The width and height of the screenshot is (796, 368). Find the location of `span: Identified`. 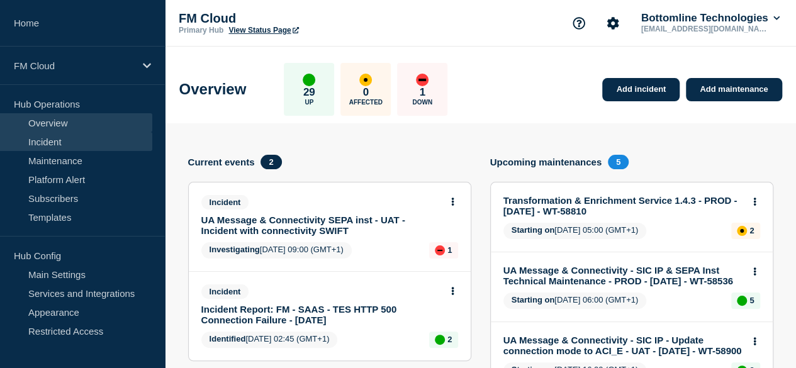

span: Identified is located at coordinates (228, 339).